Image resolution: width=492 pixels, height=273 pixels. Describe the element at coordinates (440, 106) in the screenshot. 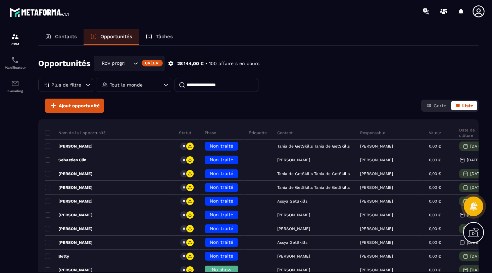

I see `span: Carte` at that location.